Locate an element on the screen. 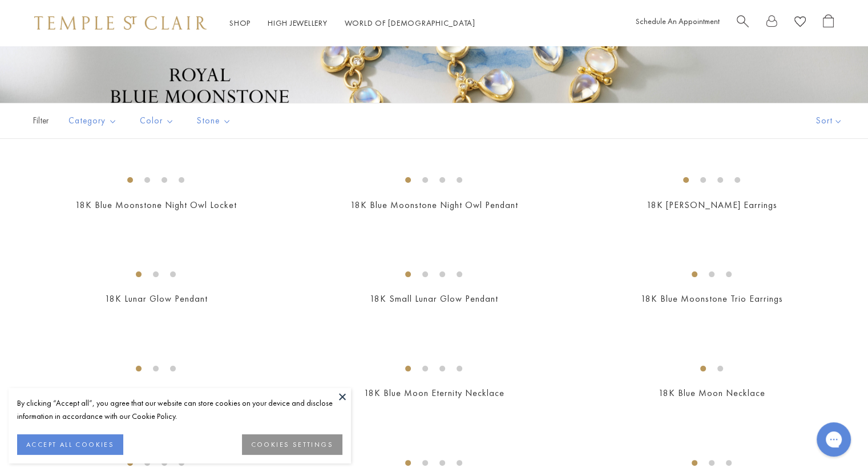  span: Stone is located at coordinates (215, 121).